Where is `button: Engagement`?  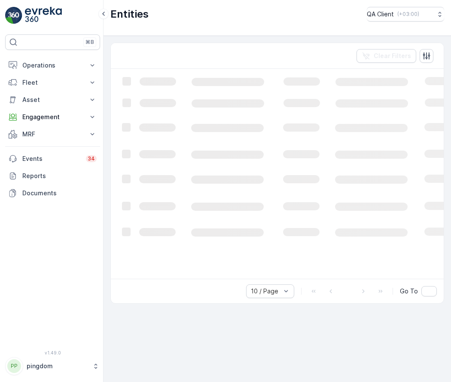 button: Engagement is located at coordinates (52, 117).